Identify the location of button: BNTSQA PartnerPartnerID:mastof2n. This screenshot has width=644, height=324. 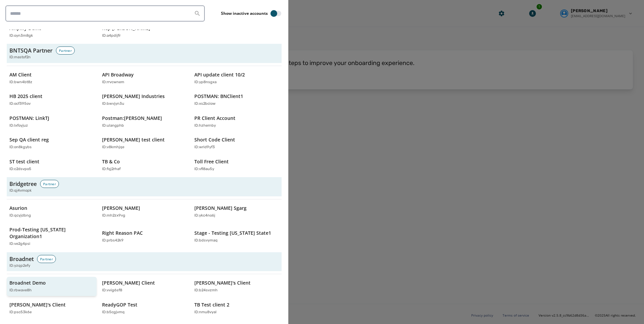
(144, 53).